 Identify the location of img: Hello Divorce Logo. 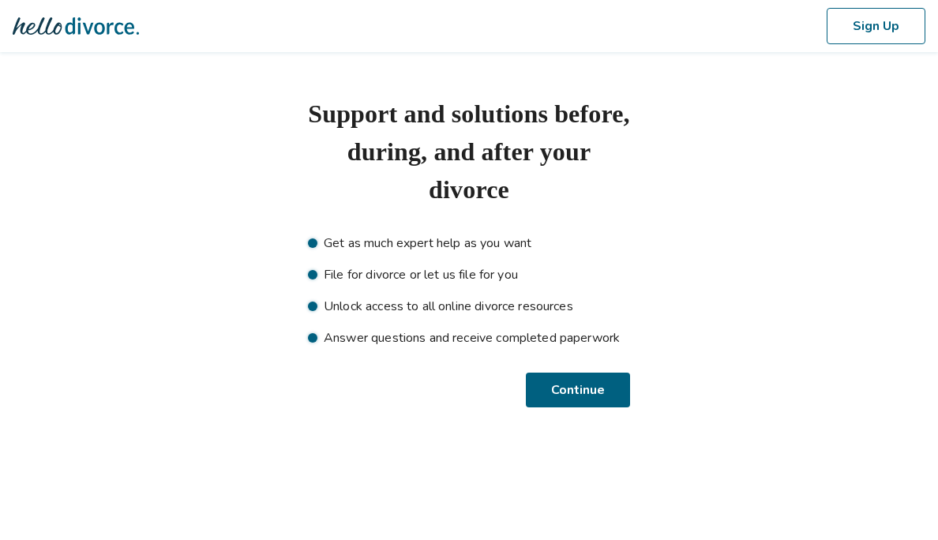
(76, 26).